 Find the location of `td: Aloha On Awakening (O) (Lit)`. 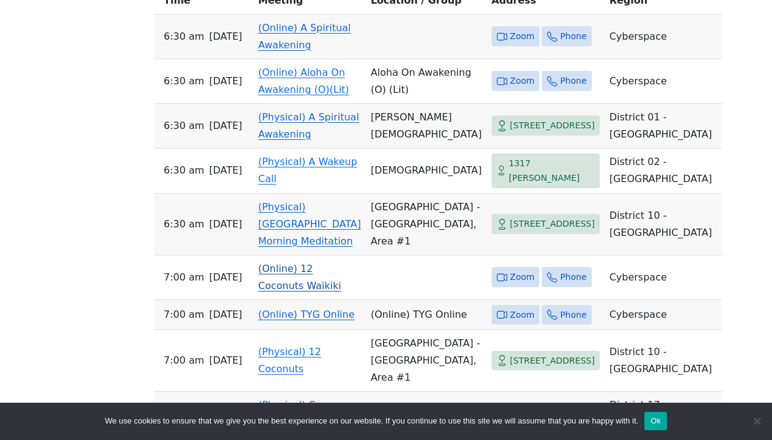

td: Aloha On Awakening (O) (Lit) is located at coordinates (426, 81).